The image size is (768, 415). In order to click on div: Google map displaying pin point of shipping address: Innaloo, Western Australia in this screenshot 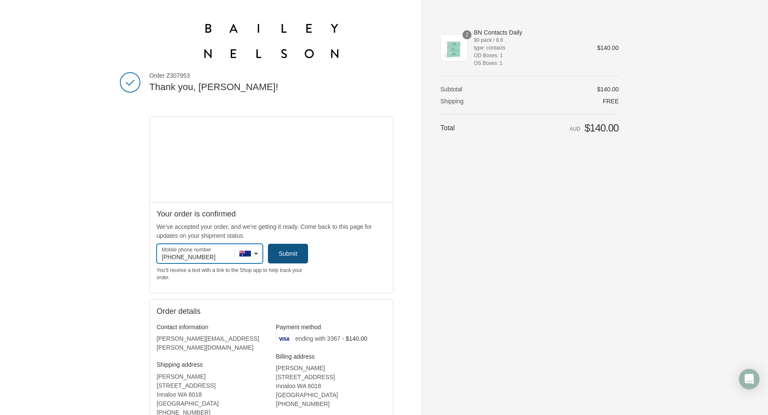, I will do `click(271, 159)`.